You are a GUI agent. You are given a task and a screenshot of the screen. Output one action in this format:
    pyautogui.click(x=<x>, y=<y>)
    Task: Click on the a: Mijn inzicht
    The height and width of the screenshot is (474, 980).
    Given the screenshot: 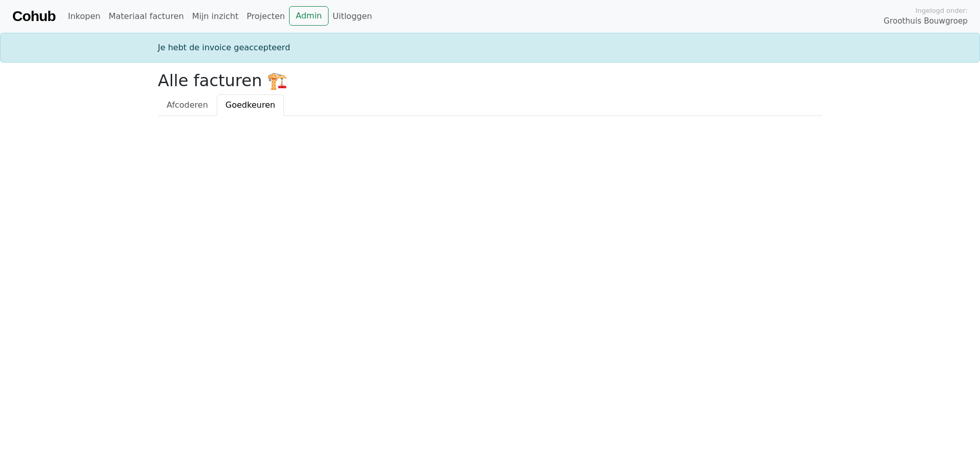 What is the action you would take?
    pyautogui.click(x=215, y=16)
    